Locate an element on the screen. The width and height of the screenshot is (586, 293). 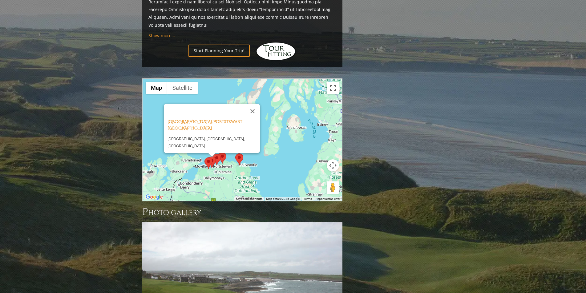
button: Show street map is located at coordinates (156, 88).